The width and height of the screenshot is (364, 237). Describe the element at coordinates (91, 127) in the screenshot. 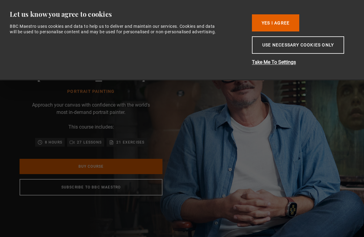

I see `p: This course includes:` at that location.